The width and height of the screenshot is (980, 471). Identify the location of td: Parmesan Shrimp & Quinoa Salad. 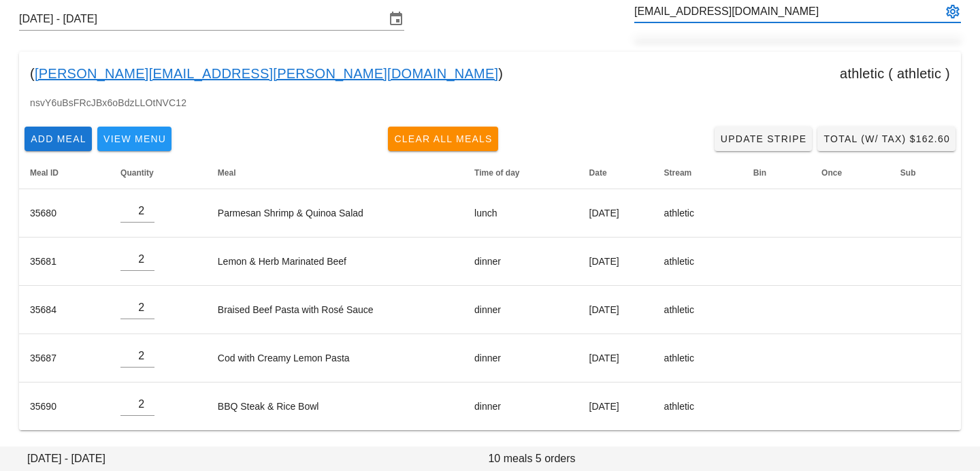
(335, 213).